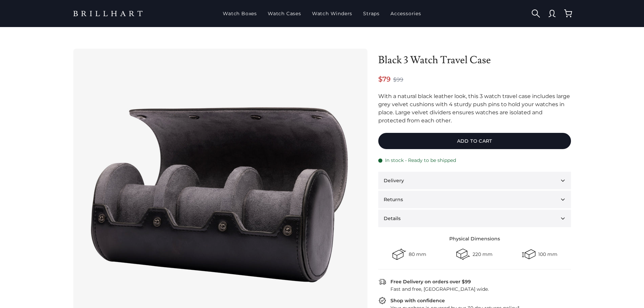 This screenshot has width=644, height=308. Describe the element at coordinates (475, 218) in the screenshot. I see `button: Details` at that location.